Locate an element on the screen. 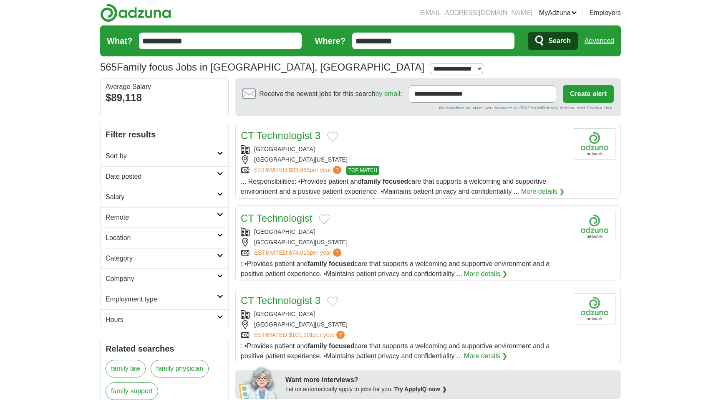 The width and height of the screenshot is (721, 400). a: Salary is located at coordinates (164, 196).